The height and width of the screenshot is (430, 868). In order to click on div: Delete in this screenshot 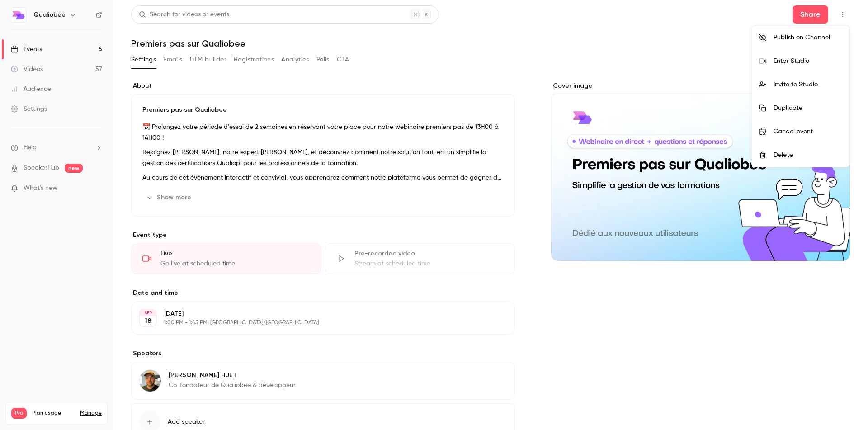, I will do `click(809, 155)`.